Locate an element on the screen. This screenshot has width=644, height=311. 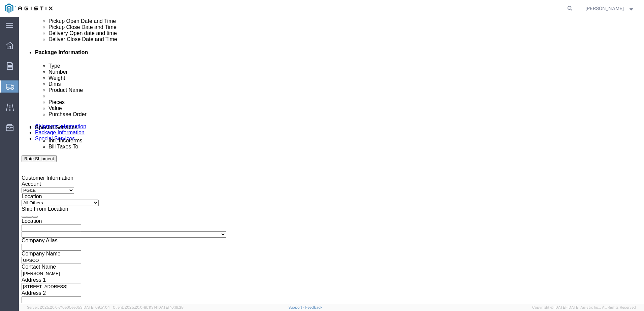
img: logo is located at coordinates (29, 8).